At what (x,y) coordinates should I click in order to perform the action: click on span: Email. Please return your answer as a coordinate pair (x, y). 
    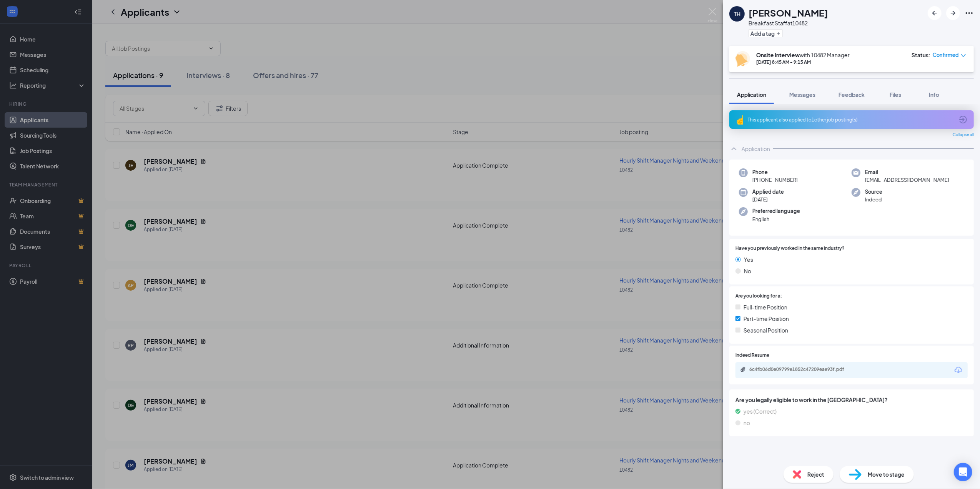
    Looking at the image, I should click on (907, 172).